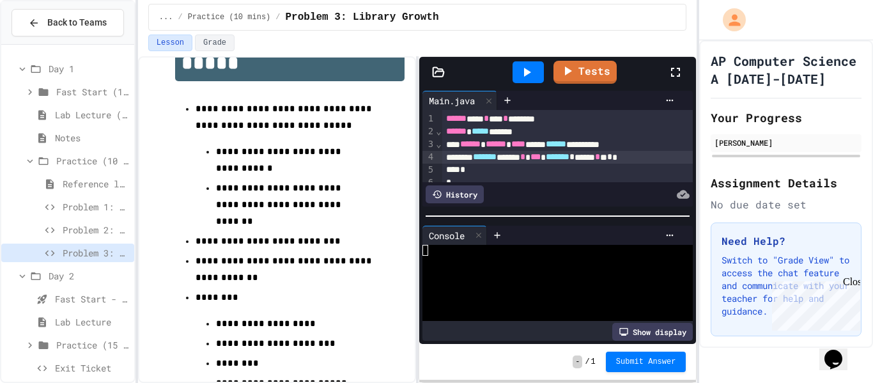 The height and width of the screenshot is (383, 873). What do you see at coordinates (429, 132) in the screenshot?
I see `div: 2` at bounding box center [429, 132].